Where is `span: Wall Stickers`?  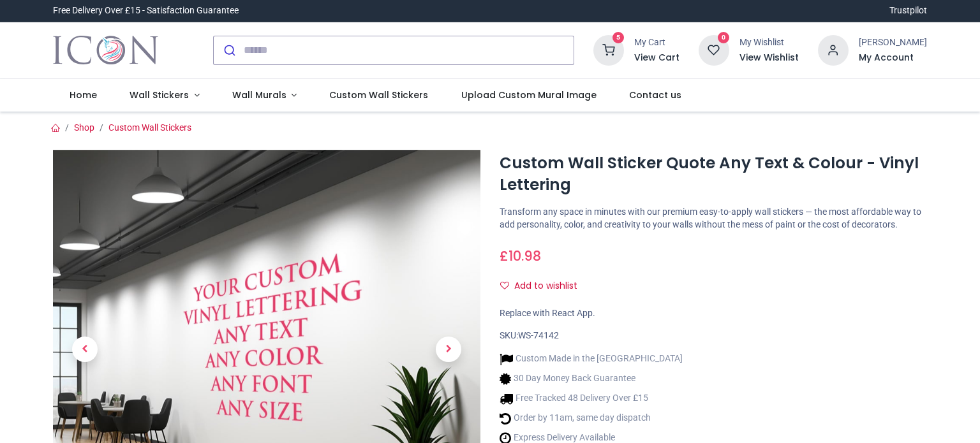
span: Wall Stickers is located at coordinates (159, 95).